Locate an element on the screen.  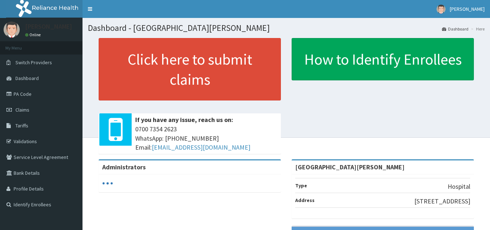
a: Dashboard is located at coordinates (456, 29).